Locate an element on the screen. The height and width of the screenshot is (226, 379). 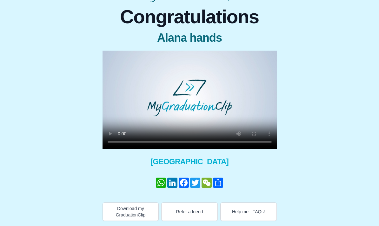
button: Help me - FAQs! is located at coordinates (249, 211).